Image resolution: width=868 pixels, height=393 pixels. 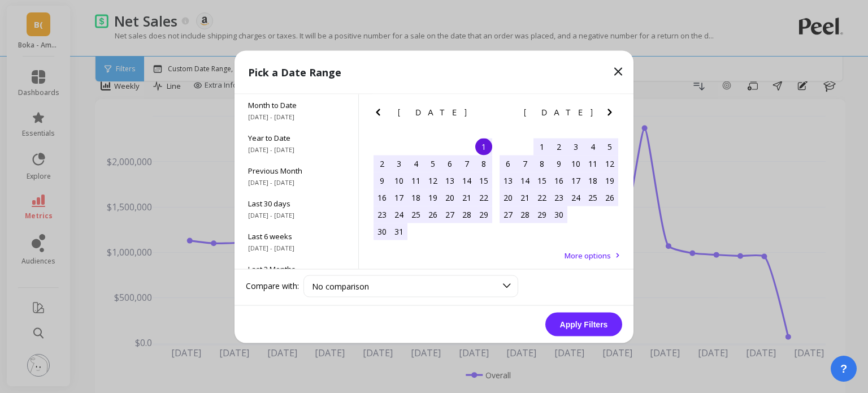 What do you see at coordinates (508, 180) in the screenshot?
I see `div: Choose Sunday, April 13th, 2025` at bounding box center [508, 180].